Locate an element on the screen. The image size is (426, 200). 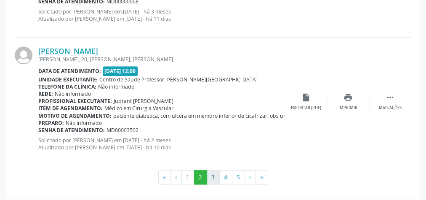
ul: Pagination is located at coordinates (213, 177).